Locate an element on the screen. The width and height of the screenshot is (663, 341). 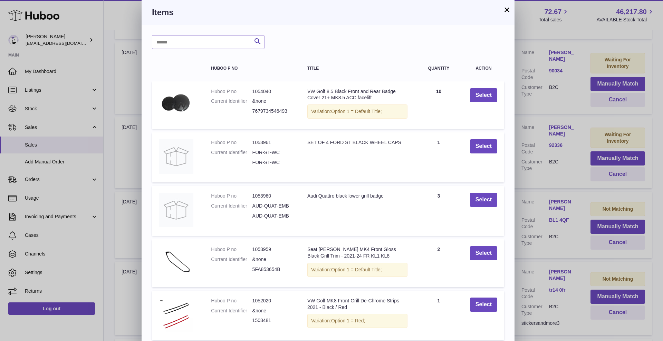
div: VW Golf 8.5 Black Front and Rear Badge Cover 21+ MK8.5 ACC facelift is located at coordinates (357, 95).